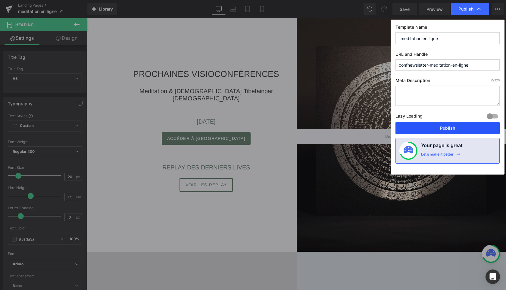  Describe the element at coordinates (437, 156) in the screenshot. I see `div: Let’s make it better` at that location.